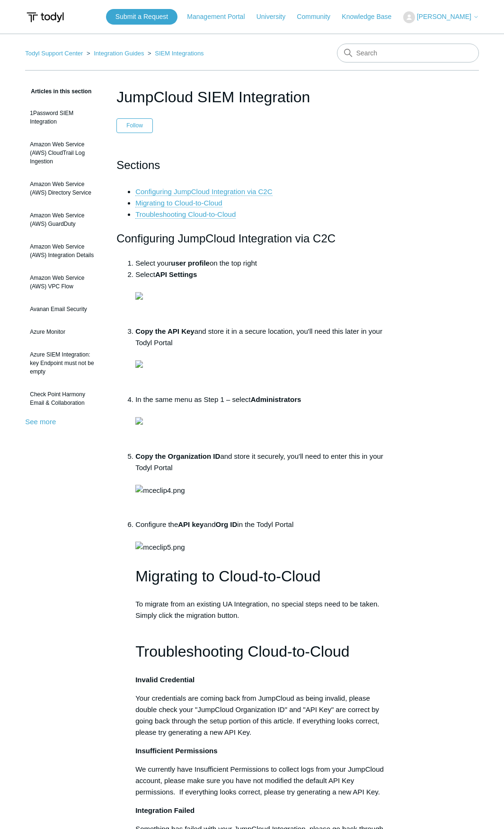 The image size is (504, 829). I want to click on a: See more, so click(40, 421).